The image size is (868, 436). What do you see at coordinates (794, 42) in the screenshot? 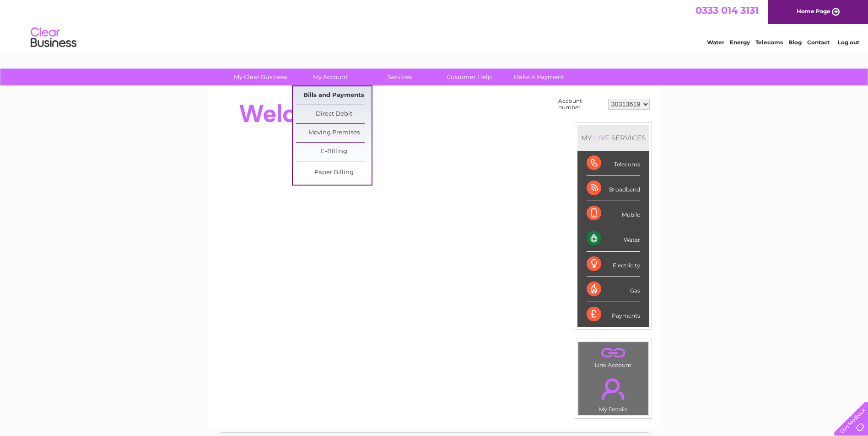
I see `a: Blog` at bounding box center [794, 42].